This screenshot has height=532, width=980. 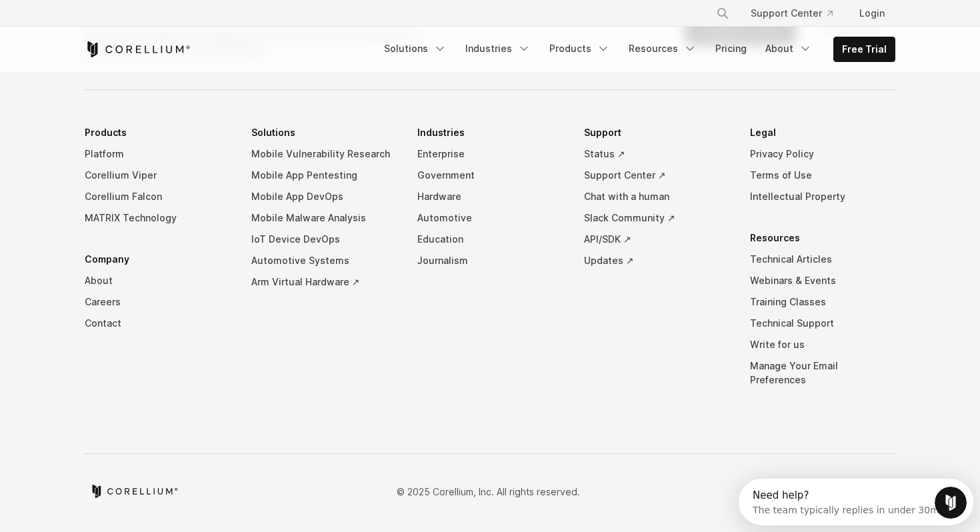 I want to click on a: Platform, so click(x=158, y=154).